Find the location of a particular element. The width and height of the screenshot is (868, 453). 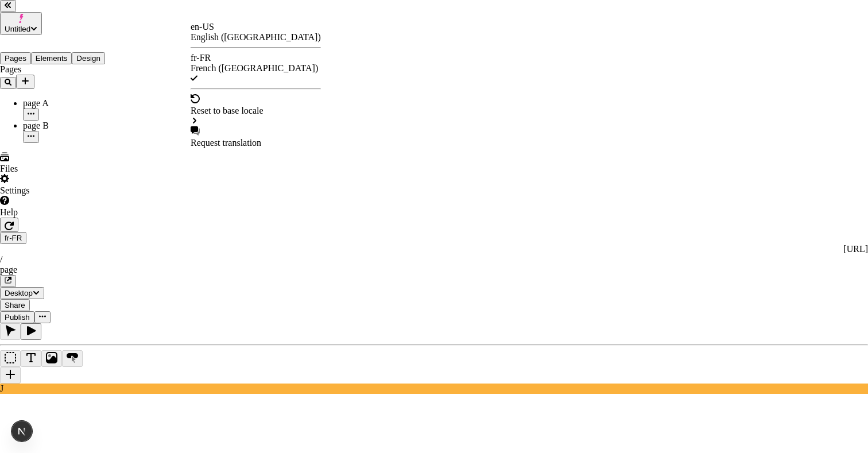

div: Reset to base locale is located at coordinates (255, 111).